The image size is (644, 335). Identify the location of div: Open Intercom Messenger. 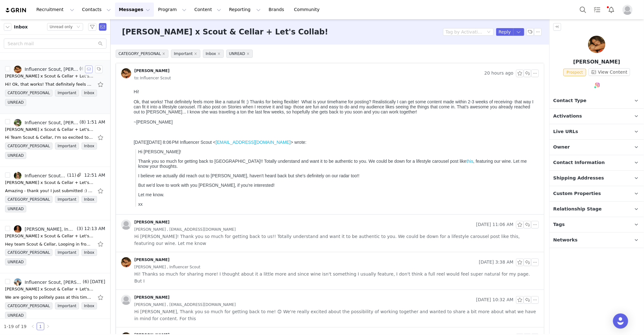
(621, 321).